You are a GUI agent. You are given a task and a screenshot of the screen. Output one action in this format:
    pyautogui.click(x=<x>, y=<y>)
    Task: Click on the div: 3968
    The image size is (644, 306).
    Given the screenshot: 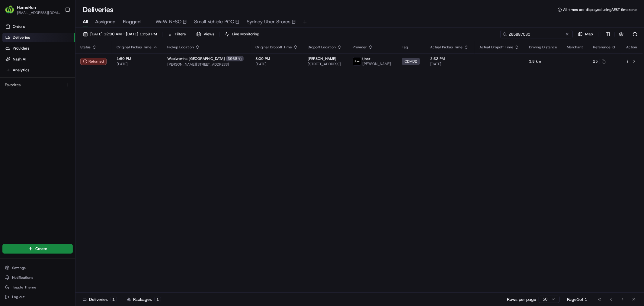 What is the action you would take?
    pyautogui.click(x=235, y=58)
    